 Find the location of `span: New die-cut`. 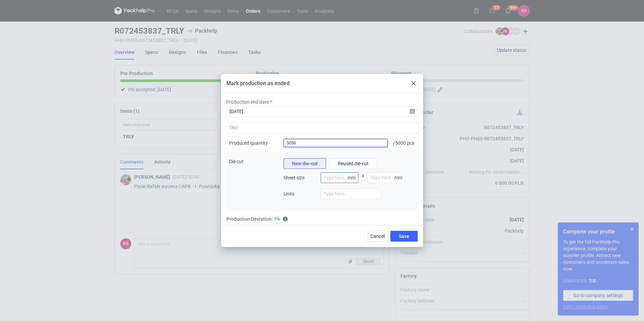

span: New die-cut is located at coordinates (305, 163).